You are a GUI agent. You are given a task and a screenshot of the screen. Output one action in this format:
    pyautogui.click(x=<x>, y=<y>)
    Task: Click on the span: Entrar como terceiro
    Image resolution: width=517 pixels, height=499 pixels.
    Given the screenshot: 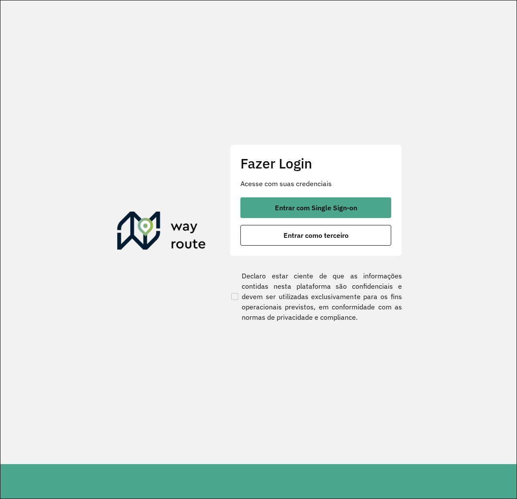 What is the action you would take?
    pyautogui.click(x=316, y=235)
    